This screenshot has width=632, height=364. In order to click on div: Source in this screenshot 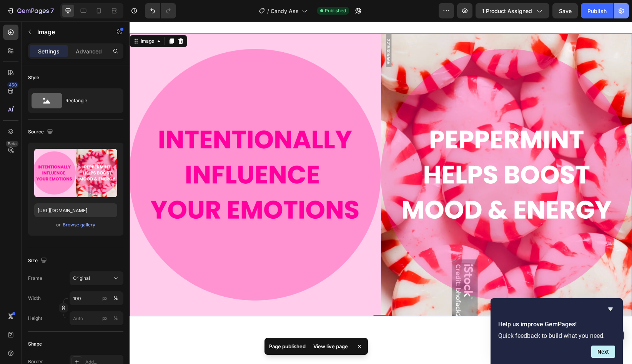, I will do `click(41, 131)`.